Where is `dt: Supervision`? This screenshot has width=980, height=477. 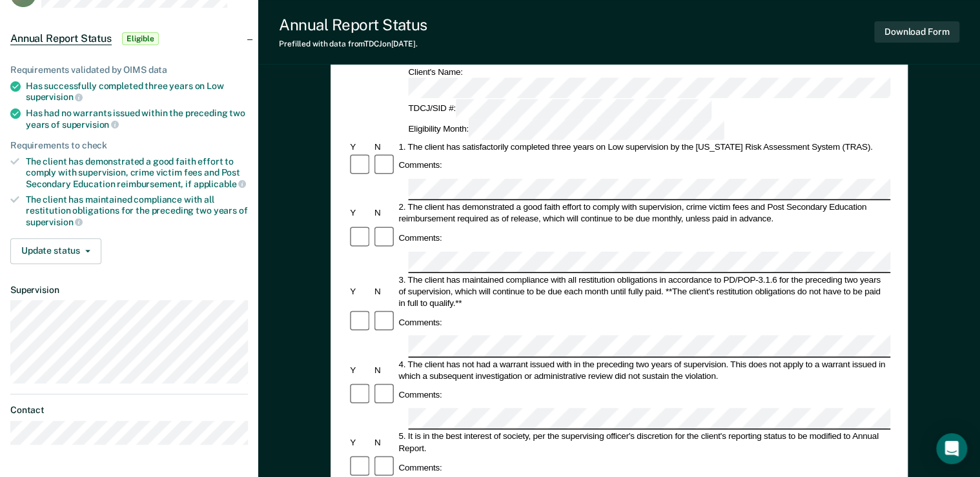
dt: Supervision is located at coordinates (129, 290).